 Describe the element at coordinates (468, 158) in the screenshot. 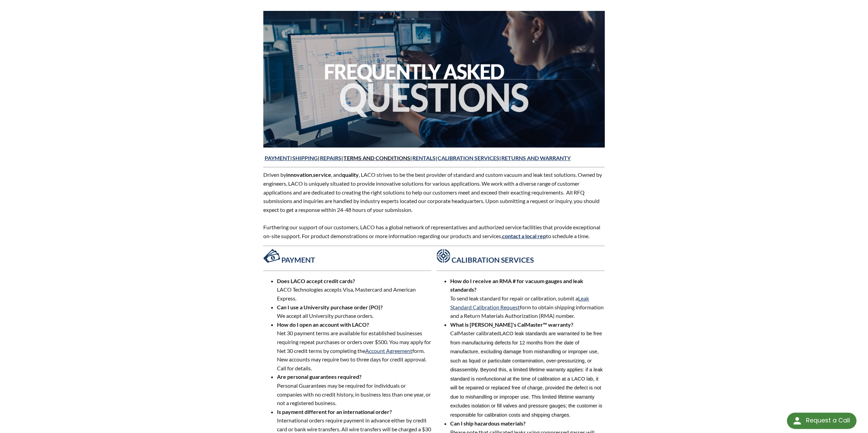

I see `a: CALIBRATION SERVICES` at that location.